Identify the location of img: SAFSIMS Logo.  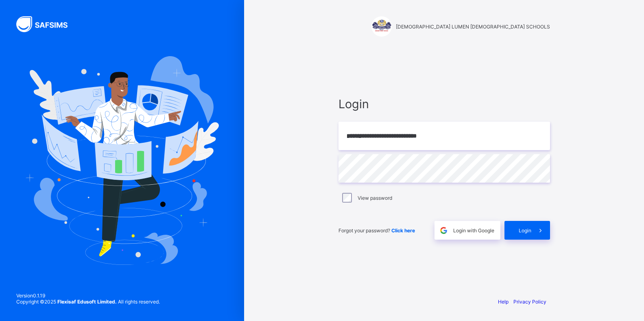
(46, 24).